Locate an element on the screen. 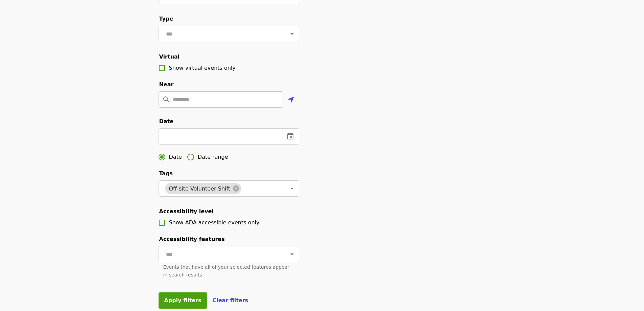 The width and height of the screenshot is (644, 311). span: Show ADA accessible events only is located at coordinates (214, 222).